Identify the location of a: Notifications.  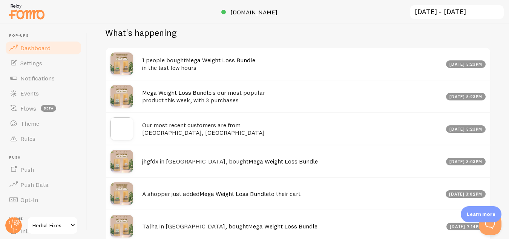
(43, 78).